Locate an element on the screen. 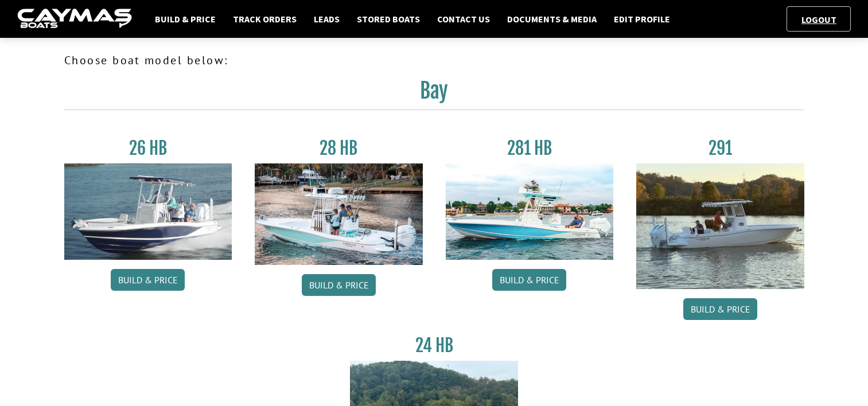 This screenshot has width=868, height=406. img: 28-hb-twin.jpg is located at coordinates (530, 212).